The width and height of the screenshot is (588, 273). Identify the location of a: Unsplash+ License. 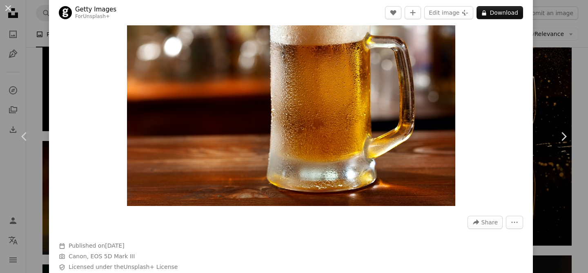
(151, 267).